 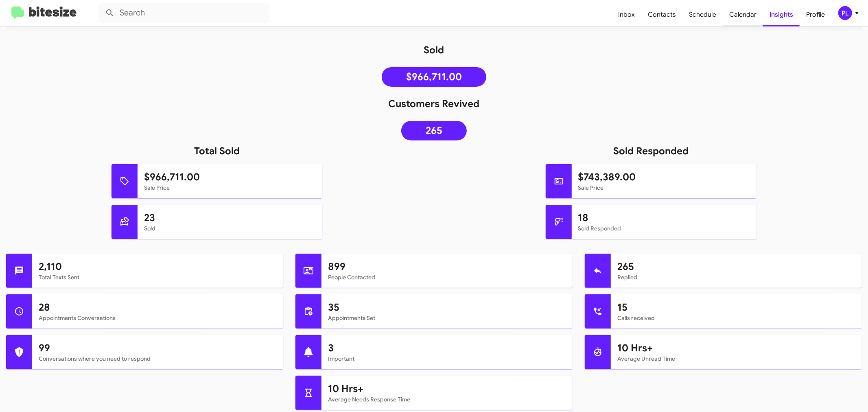 I want to click on a: Contacts, so click(x=662, y=15).